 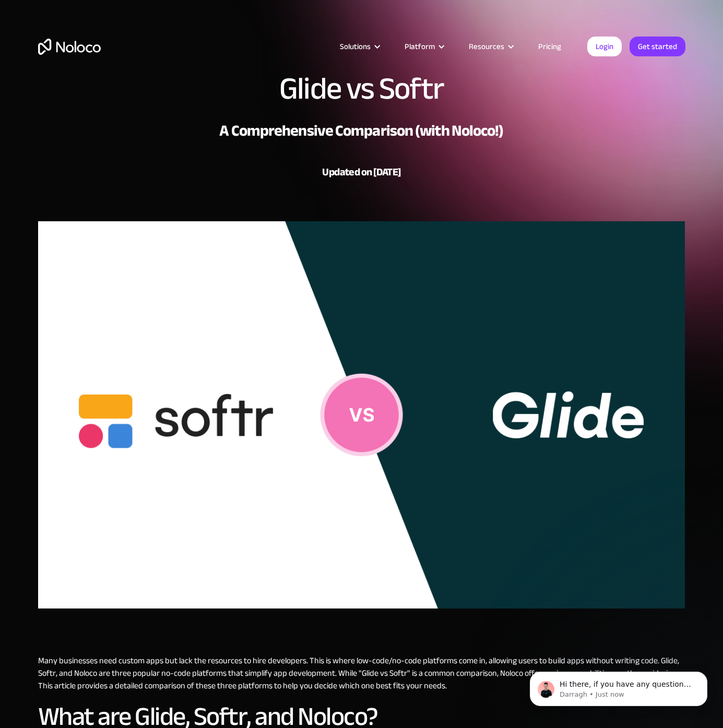 What do you see at coordinates (605, 46) in the screenshot?
I see `a: Login` at bounding box center [605, 46].